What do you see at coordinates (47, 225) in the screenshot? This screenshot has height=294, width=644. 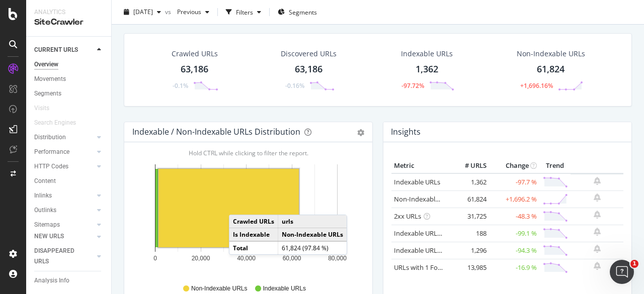 I see `div: Sitemaps` at bounding box center [47, 225].